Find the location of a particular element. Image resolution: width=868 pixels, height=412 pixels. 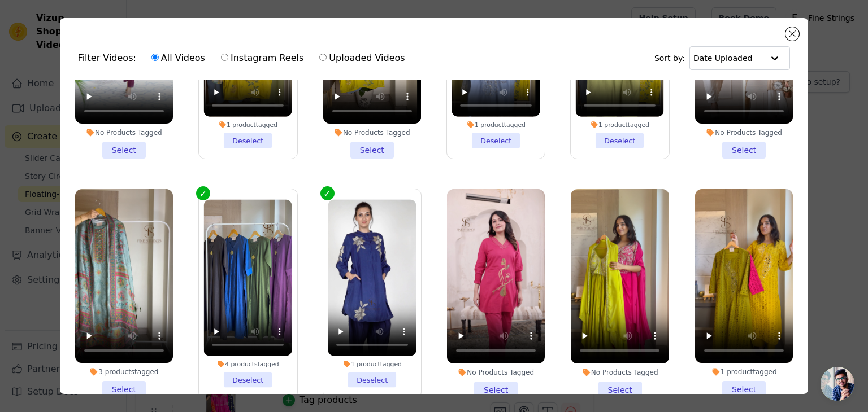

label: Instagram Reels is located at coordinates (262, 58).